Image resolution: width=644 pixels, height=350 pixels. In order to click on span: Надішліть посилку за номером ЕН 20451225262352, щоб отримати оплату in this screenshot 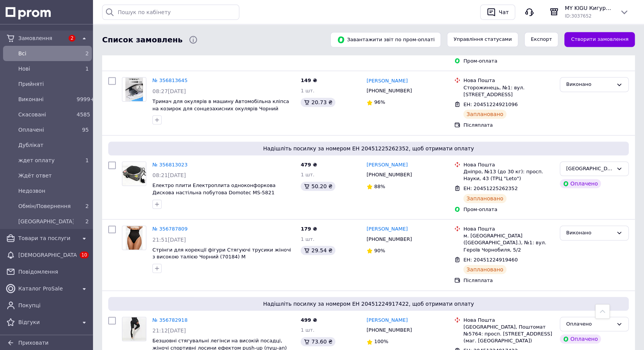, I will do `click(369, 148)`.